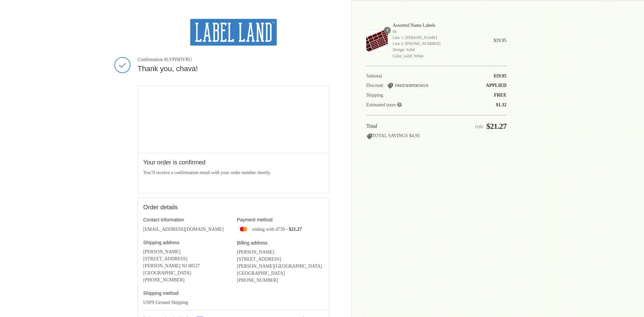 The height and width of the screenshot is (317, 644). I want to click on h2: Thank you, chava!, so click(234, 69).